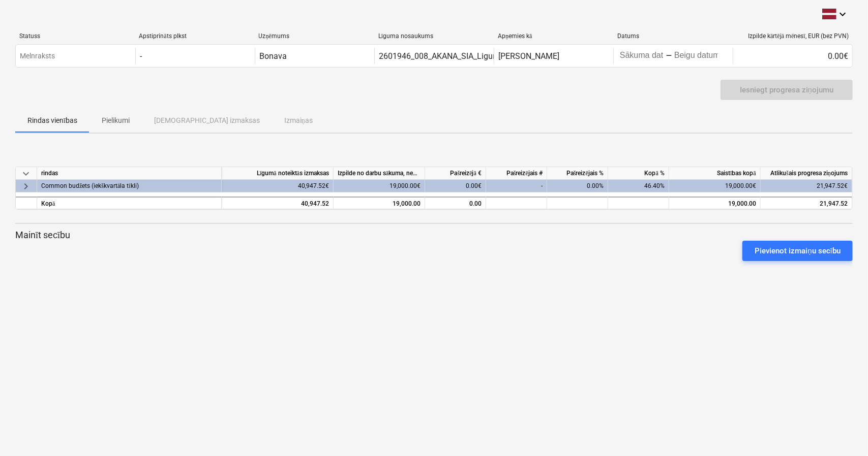 This screenshot has width=868, height=456. Describe the element at coordinates (456, 173) in the screenshot. I see `div: Pašreizējā €` at that location.